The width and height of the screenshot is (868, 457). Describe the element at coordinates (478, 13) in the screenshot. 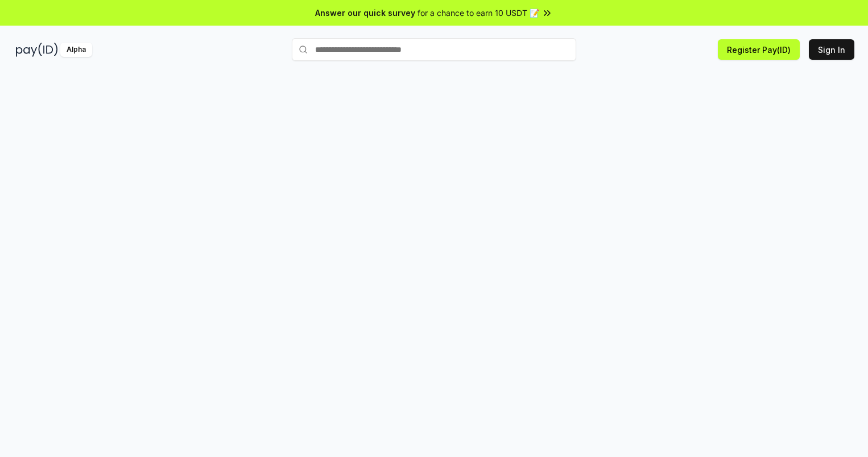

I see `span: for a chance to earn 10 USDT 📝` at that location.